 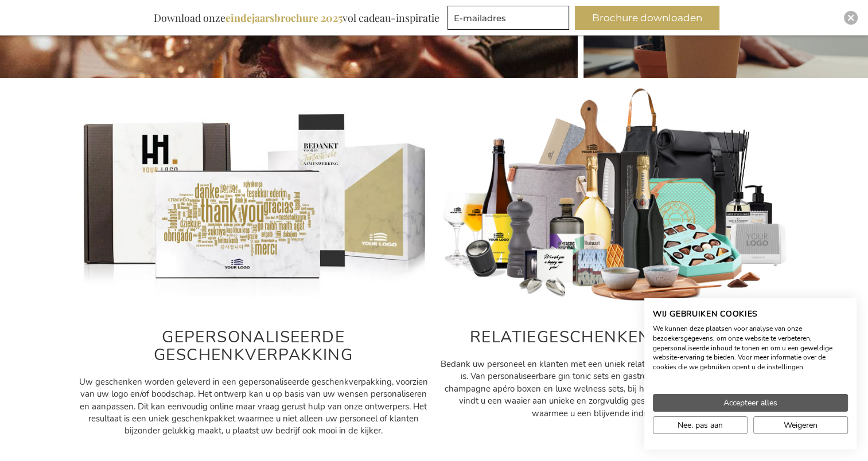 I want to click on span: Accepteer alles, so click(x=751, y=403).